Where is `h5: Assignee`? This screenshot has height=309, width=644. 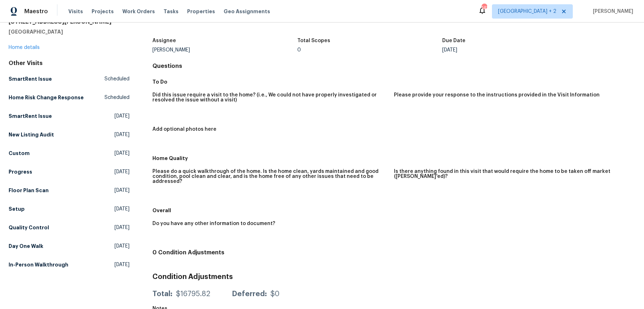 h5: Assignee is located at coordinates (164, 41).